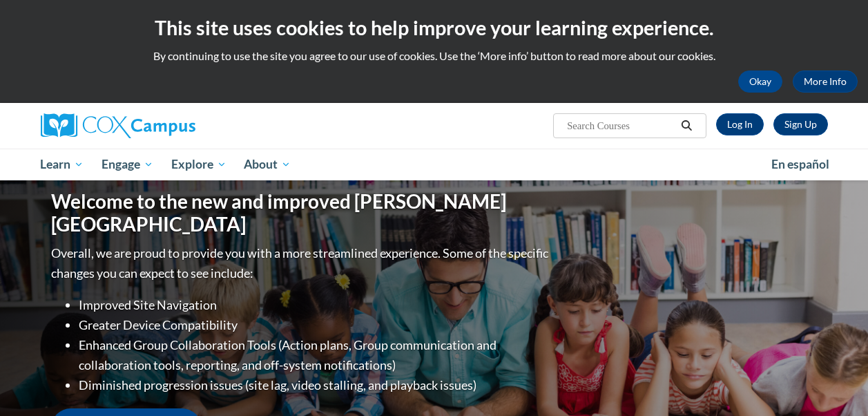 The image size is (868, 416). I want to click on h2: This site uses cookies to help improve your learning experience., so click(434, 28).